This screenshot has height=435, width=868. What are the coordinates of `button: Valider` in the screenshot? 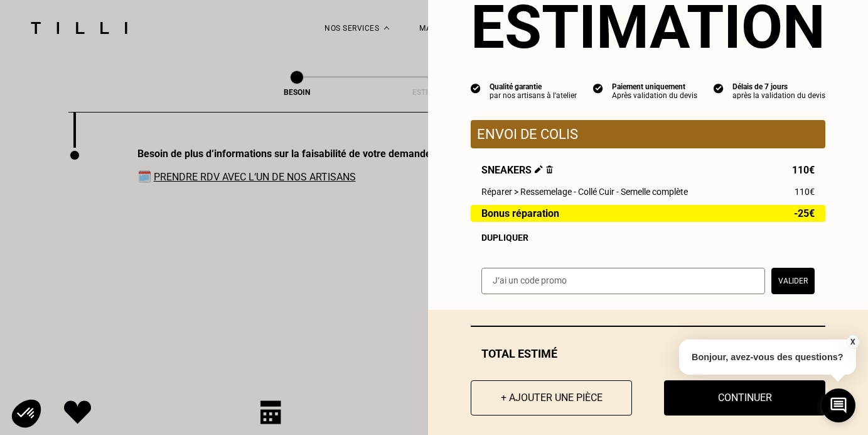 It's located at (793, 281).